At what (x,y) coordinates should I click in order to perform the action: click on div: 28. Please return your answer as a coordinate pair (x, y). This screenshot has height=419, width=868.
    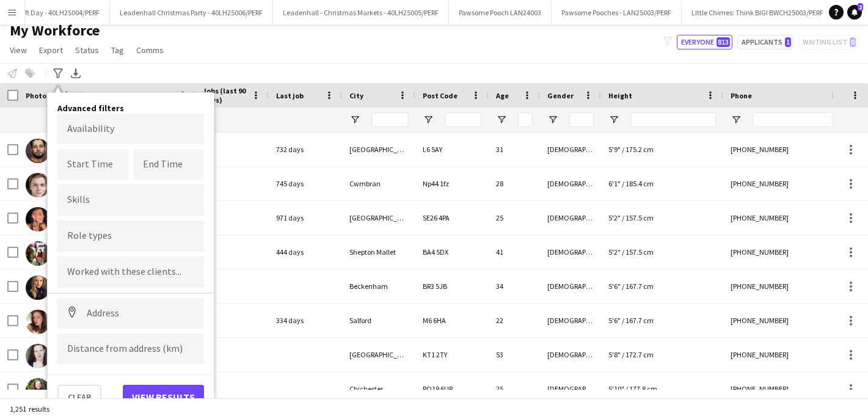
    Looking at the image, I should click on (515, 183).